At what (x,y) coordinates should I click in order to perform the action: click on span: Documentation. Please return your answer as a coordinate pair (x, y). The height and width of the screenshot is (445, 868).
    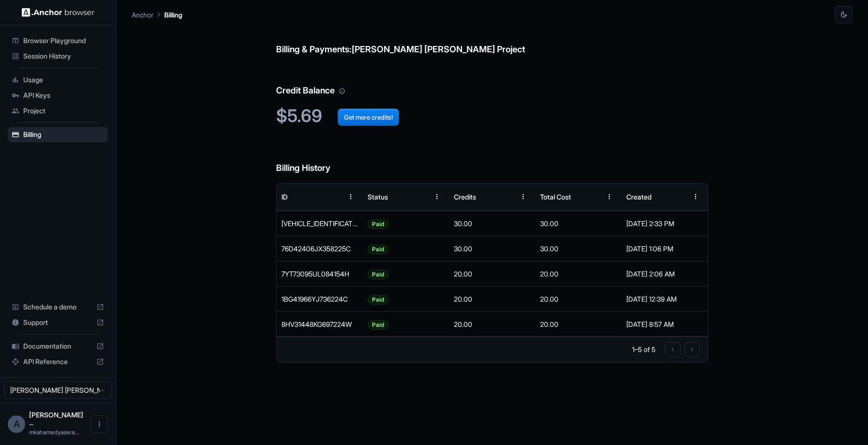
    Looking at the image, I should click on (58, 346).